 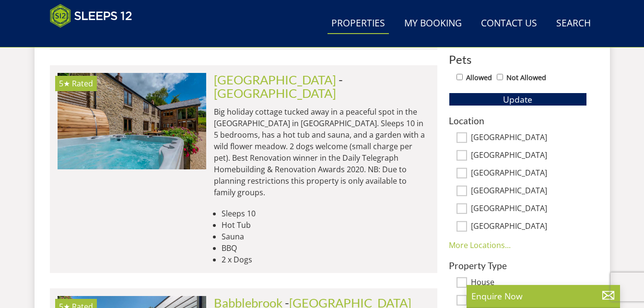 What do you see at coordinates (83, 83) in the screenshot?
I see `span: Rated` at bounding box center [83, 83].